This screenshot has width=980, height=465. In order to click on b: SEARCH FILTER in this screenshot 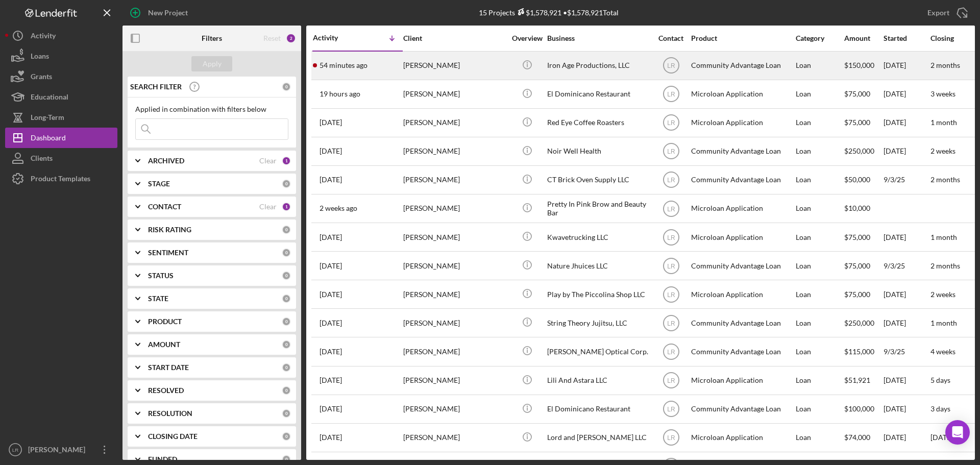, I will do `click(156, 87)`.